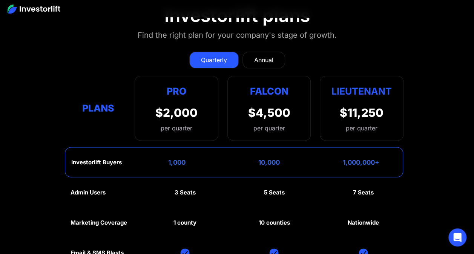 The height and width of the screenshot is (254, 474). Describe the element at coordinates (274, 223) in the screenshot. I see `div: 10 counties` at that location.